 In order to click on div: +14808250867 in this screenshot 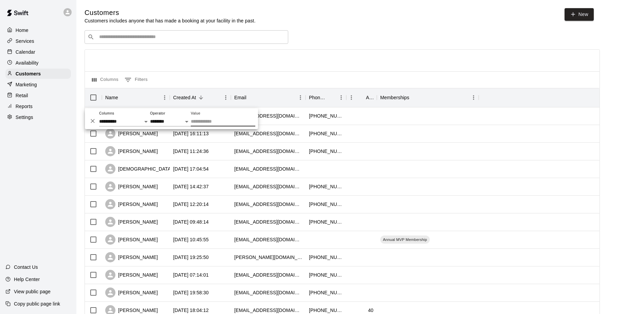, I will do `click(326, 133)`.